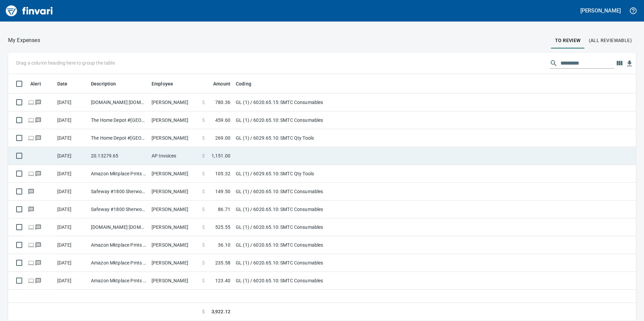  What do you see at coordinates (29, 11) in the screenshot?
I see `a: Finvari` at bounding box center [29, 11].